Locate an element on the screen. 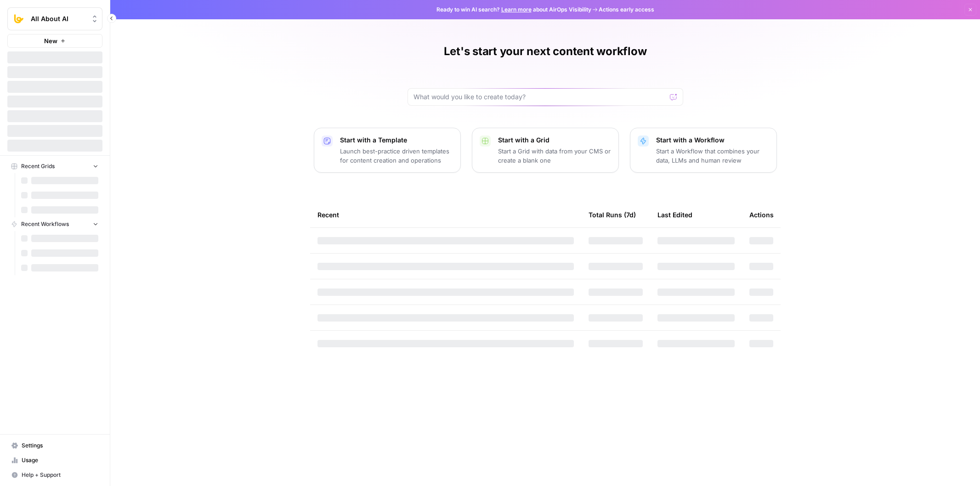  span: Actions early access is located at coordinates (627, 10).